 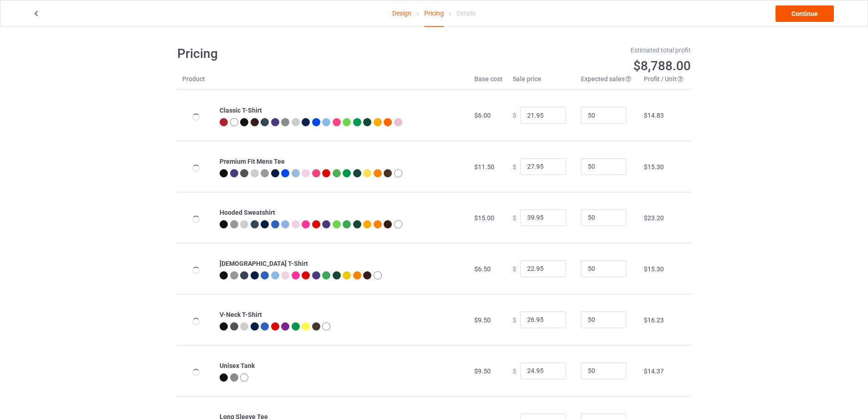 What do you see at coordinates (484, 218) in the screenshot?
I see `span: $15.00` at bounding box center [484, 218].